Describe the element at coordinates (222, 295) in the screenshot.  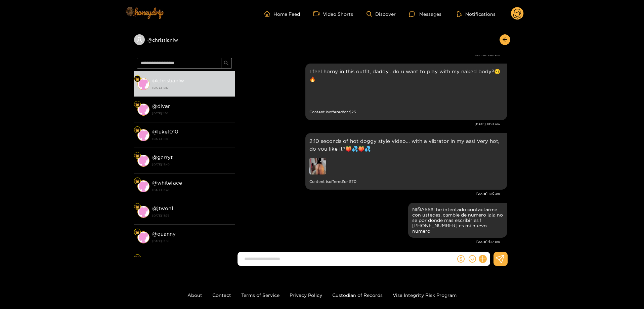
I see `a: Contact` at that location.